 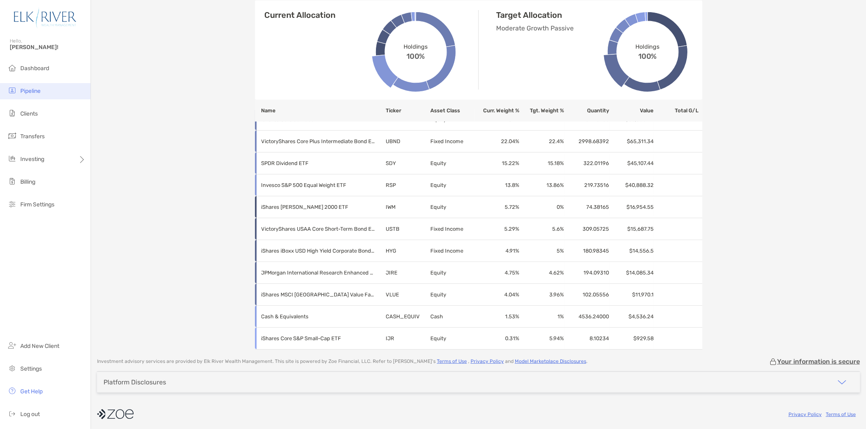 What do you see at coordinates (497, 185) in the screenshot?
I see `td: 13.8 %` at bounding box center [497, 185].